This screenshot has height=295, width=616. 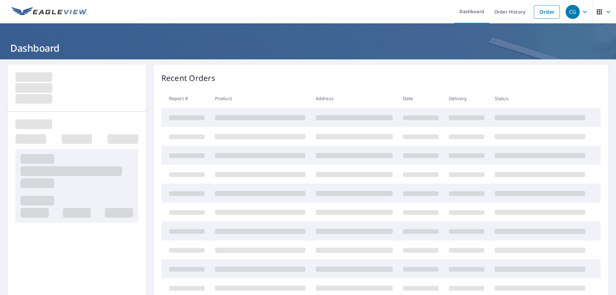 What do you see at coordinates (308, 48) in the screenshot?
I see `h1: Dashboard` at bounding box center [308, 48].